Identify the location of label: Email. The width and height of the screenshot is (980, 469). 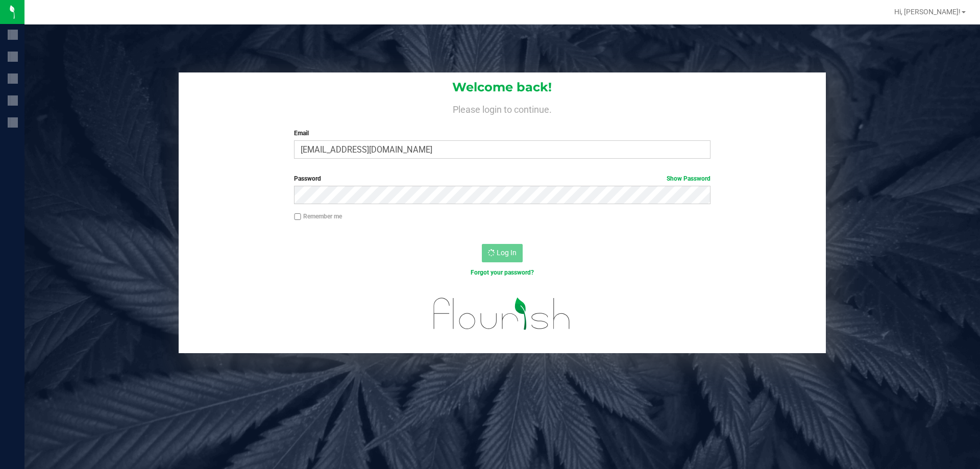
(502, 133).